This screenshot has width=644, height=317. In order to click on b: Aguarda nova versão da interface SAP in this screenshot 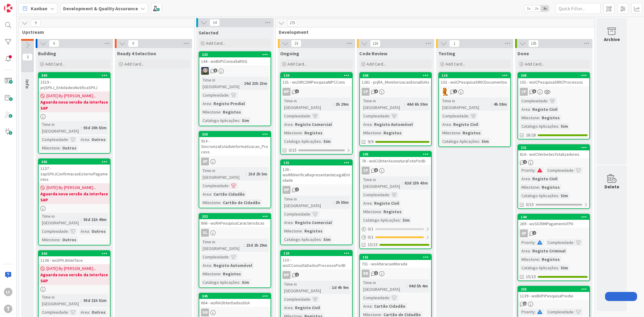, I will do `click(75, 105)`.